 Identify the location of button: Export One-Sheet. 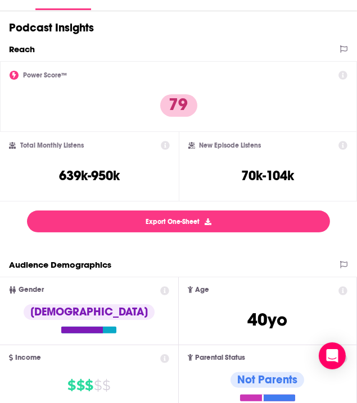
(178, 221).